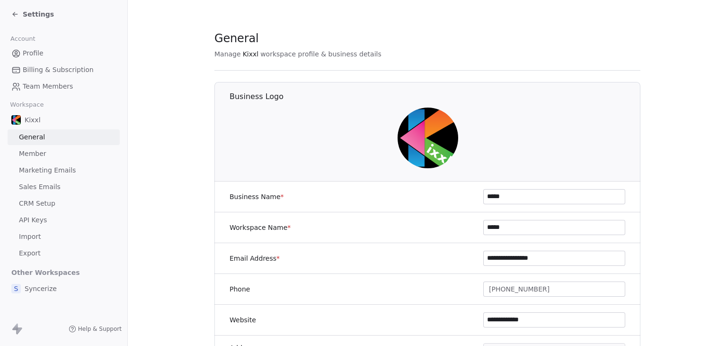 This screenshot has height=346, width=727. I want to click on span: Marketing Emails, so click(47, 170).